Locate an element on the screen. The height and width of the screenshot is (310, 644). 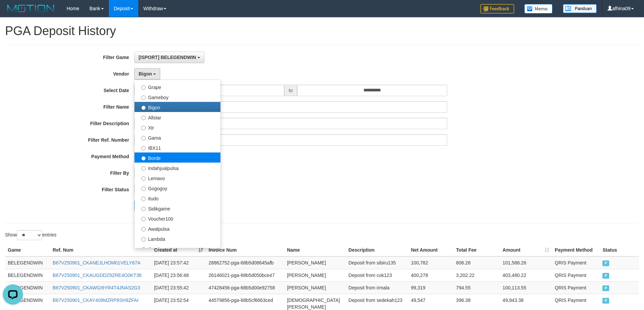
label: Itudo is located at coordinates (177, 198).